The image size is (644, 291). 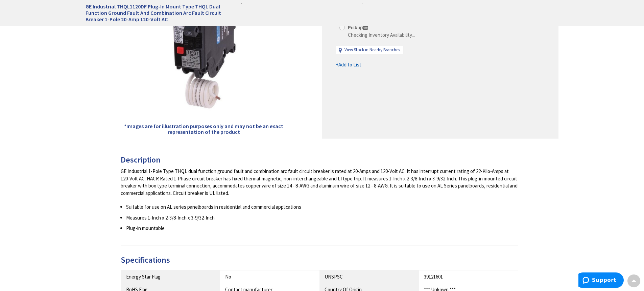 What do you see at coordinates (170, 277) in the screenshot?
I see `th: Energy Star Flag` at bounding box center [170, 277].